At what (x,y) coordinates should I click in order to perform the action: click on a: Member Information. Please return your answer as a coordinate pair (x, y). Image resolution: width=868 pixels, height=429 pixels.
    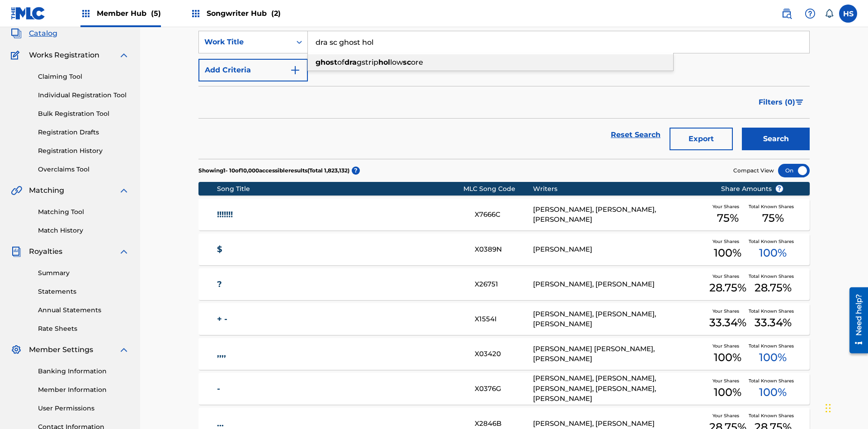
    Looking at the image, I should click on (84, 390).